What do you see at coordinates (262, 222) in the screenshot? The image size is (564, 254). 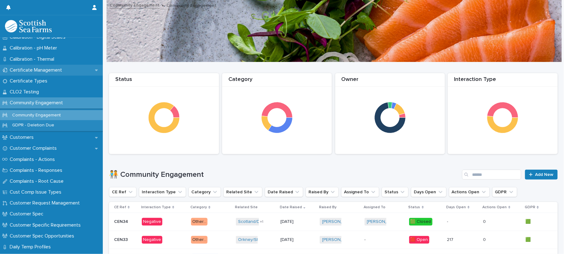 I see `span: + 1` at bounding box center [262, 222].